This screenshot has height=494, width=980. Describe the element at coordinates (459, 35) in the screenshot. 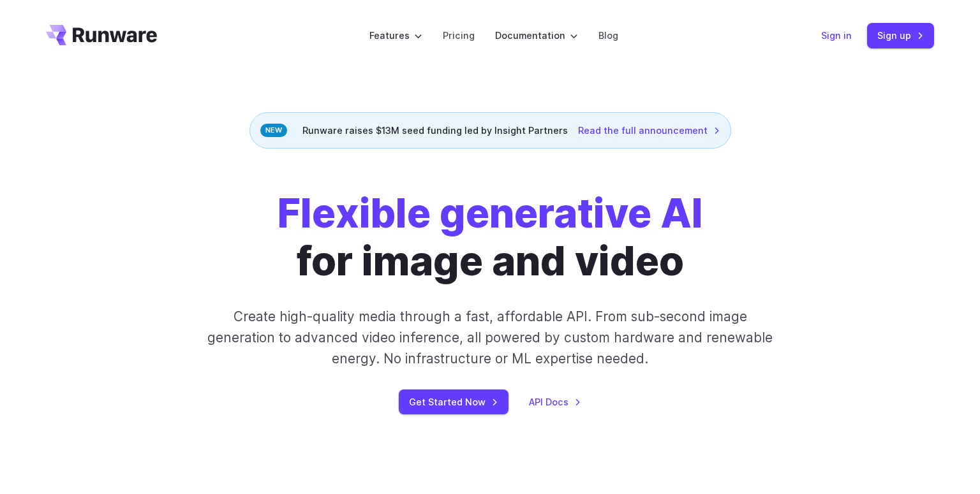

I see `a: Pricing` at that location.